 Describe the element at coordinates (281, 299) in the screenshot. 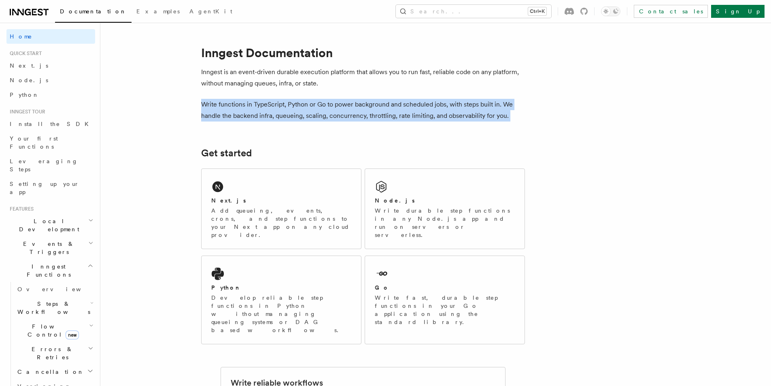

I see `a: PythonDevelop reliable step functions in Python without managing queueing systems or DAG based wo...` at that location.